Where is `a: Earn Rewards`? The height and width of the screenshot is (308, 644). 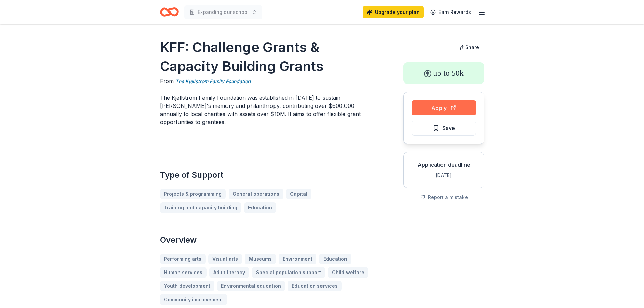
a: Earn Rewards is located at coordinates (451, 12).